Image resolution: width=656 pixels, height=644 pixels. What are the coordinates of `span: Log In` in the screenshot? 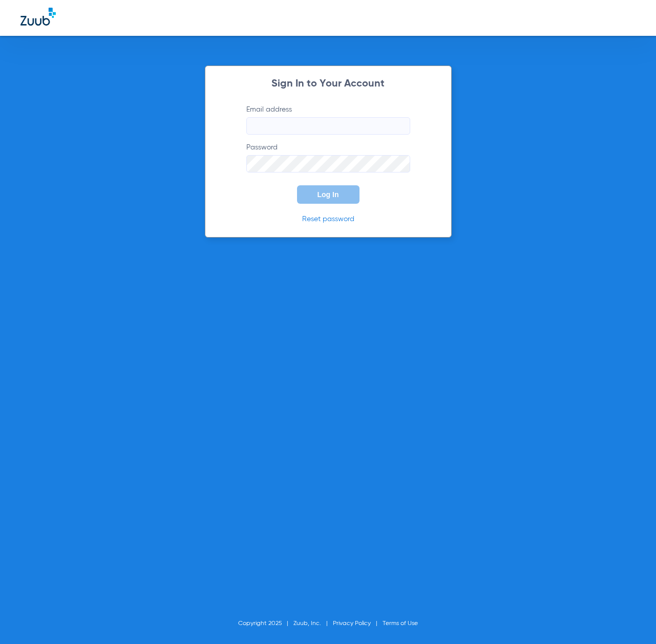 It's located at (328, 195).